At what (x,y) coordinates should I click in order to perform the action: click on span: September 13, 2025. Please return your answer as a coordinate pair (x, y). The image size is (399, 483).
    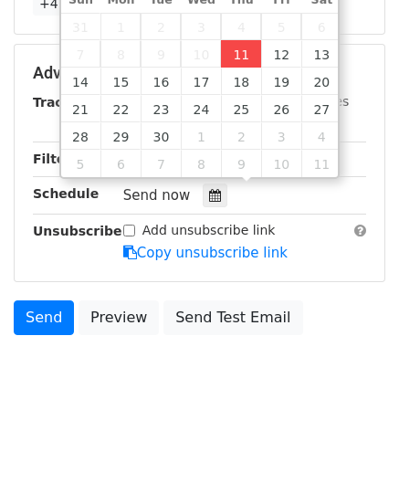
    Looking at the image, I should click on (321, 54).